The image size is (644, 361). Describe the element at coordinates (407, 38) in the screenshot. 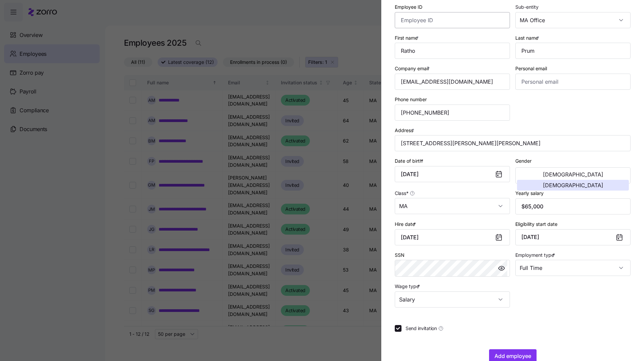

I see `label: First name` at that location.